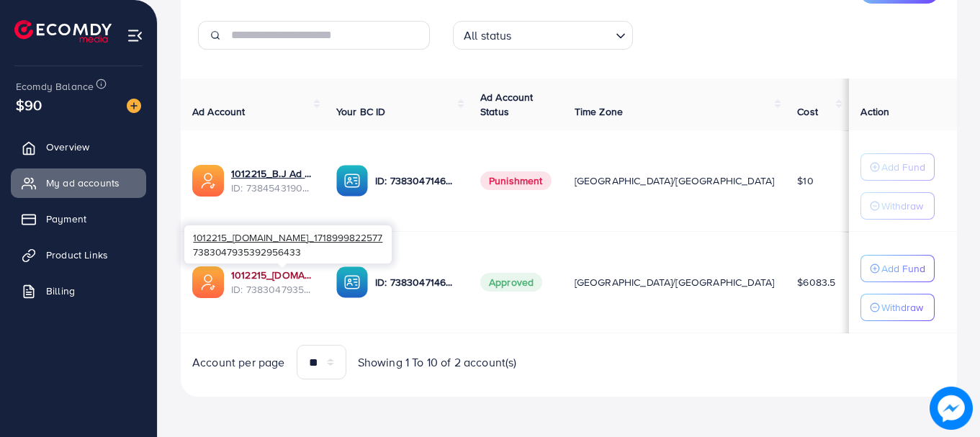 The image size is (980, 437). Describe the element at coordinates (60, 291) in the screenshot. I see `span: Billing` at that location.